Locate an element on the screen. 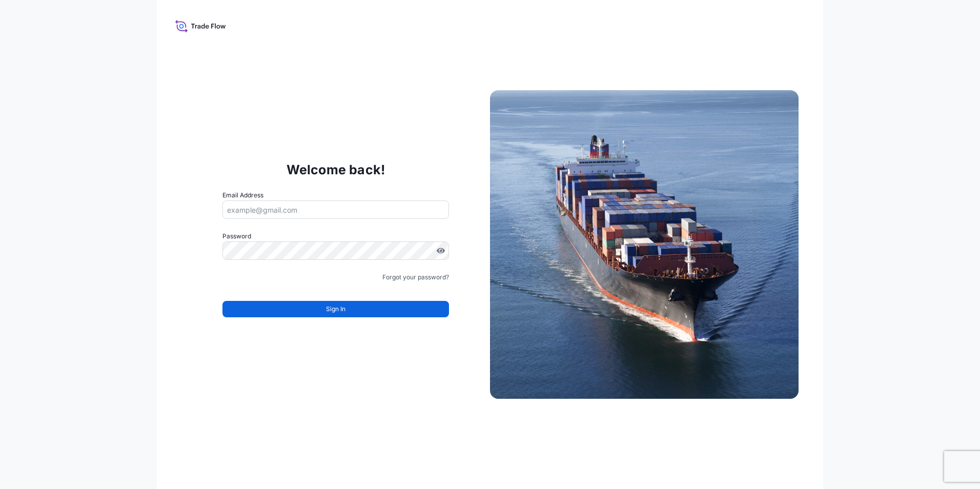 The height and width of the screenshot is (489, 980). label: Email Address is located at coordinates (243, 195).